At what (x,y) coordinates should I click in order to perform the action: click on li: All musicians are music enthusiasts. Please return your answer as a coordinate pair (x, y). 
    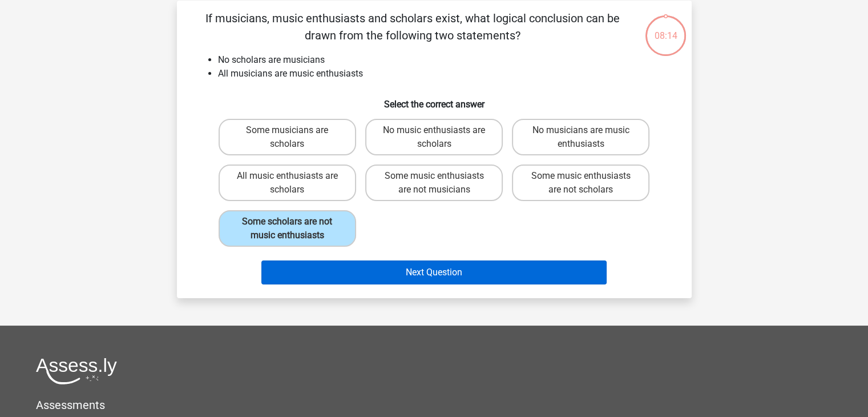
    Looking at the image, I should click on (446, 74).